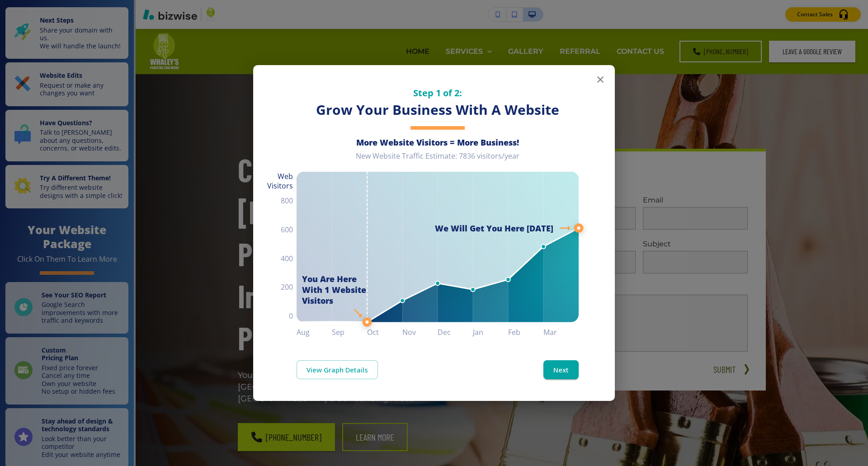 The image size is (868, 466). What do you see at coordinates (561, 369) in the screenshot?
I see `button: Next` at bounding box center [561, 369].